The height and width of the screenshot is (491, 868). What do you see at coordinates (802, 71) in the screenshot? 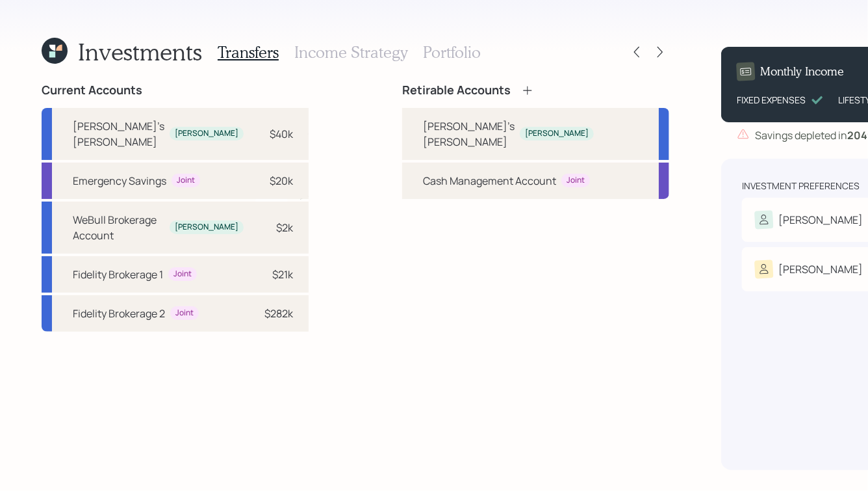
I see `h4: Monthly Income` at bounding box center [802, 71].